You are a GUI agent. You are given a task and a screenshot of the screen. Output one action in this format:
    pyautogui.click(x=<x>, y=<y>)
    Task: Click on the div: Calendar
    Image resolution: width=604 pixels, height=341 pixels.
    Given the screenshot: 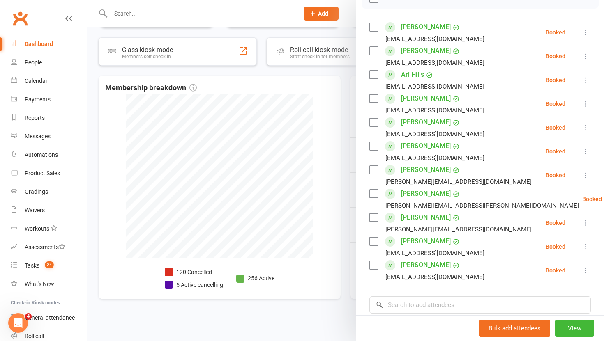 What is the action you would take?
    pyautogui.click(x=36, y=81)
    